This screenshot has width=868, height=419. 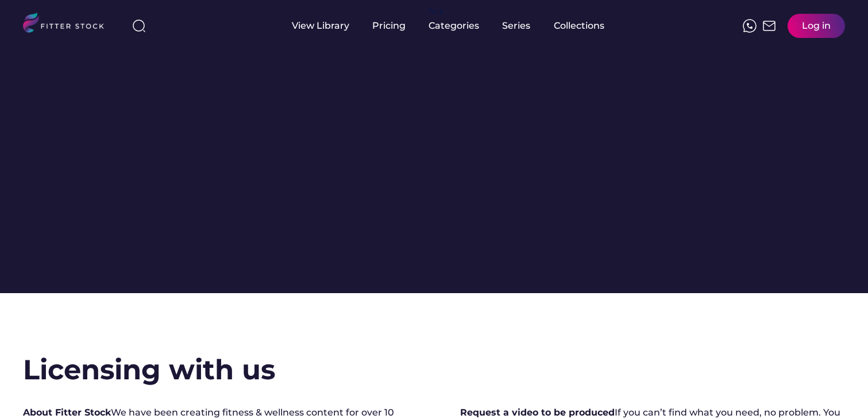 I want to click on div: Collections, so click(x=579, y=26).